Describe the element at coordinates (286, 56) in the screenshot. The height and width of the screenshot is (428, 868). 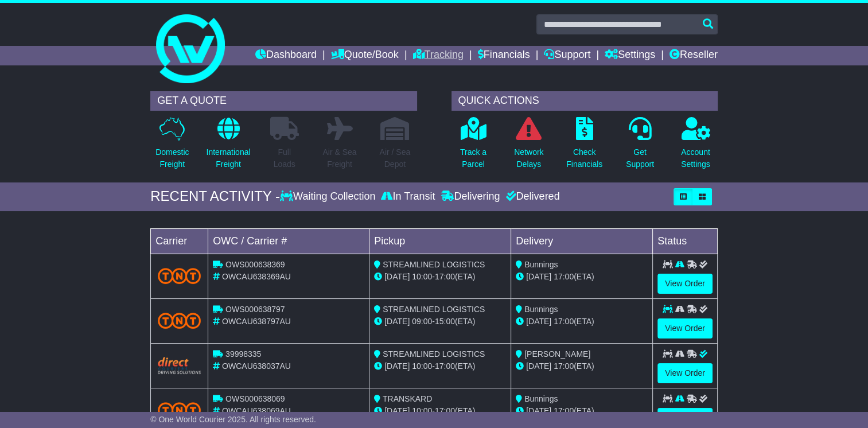
I see `a: Dashboard` at that location.